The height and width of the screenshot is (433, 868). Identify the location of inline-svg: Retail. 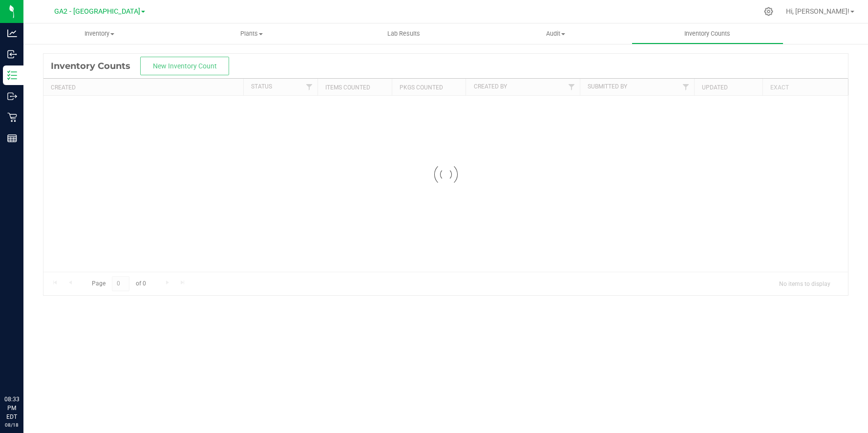
(12, 117).